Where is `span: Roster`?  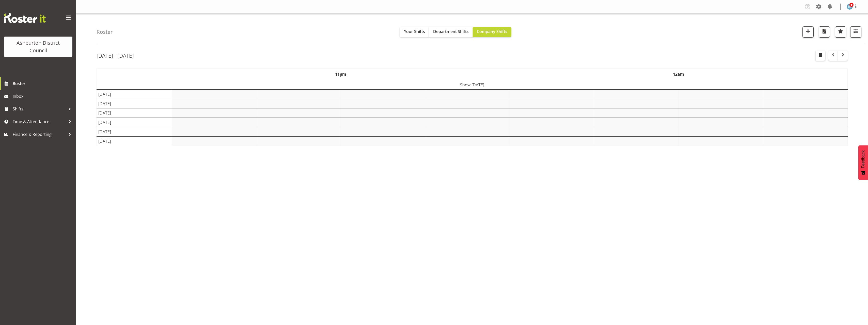
span: Roster is located at coordinates (43, 83).